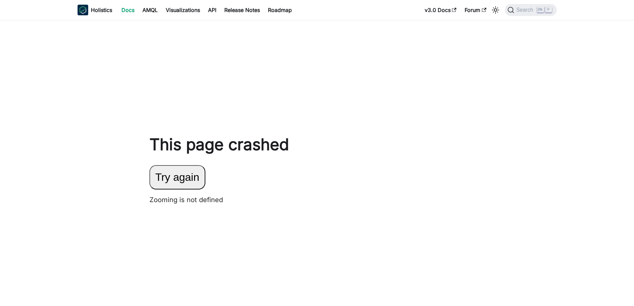 The image size is (634, 306). I want to click on a: API, so click(212, 10).